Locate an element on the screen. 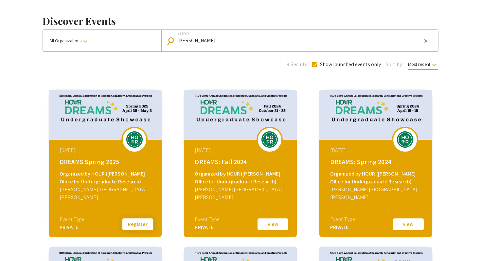 The width and height of the screenshot is (481, 261). div: DREAMS Spring 2025 is located at coordinates (106, 162).